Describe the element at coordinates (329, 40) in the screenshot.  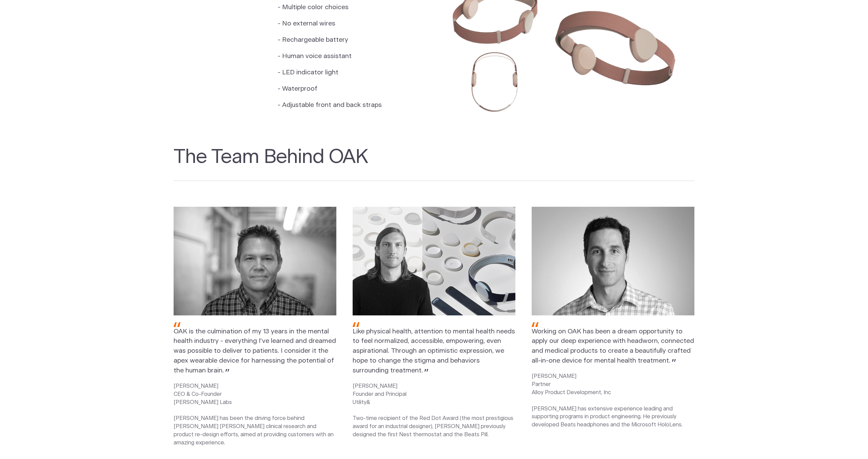
I see `p: - Rechargeable battery` at that location.